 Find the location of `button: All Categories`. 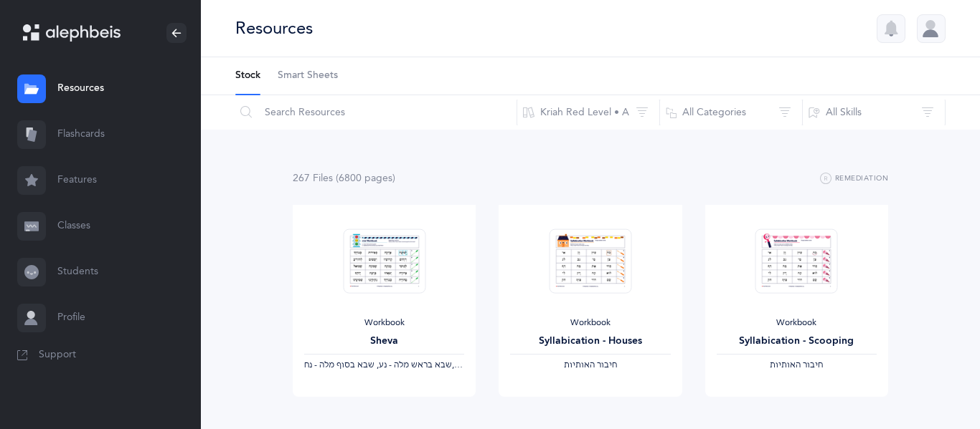

button: All Categories is located at coordinates (731, 112).